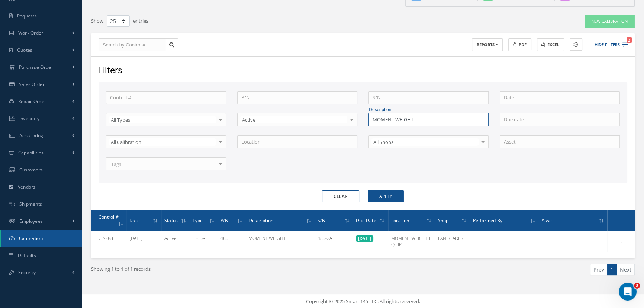 This screenshot has width=644, height=308. I want to click on label: Description, so click(429, 109).